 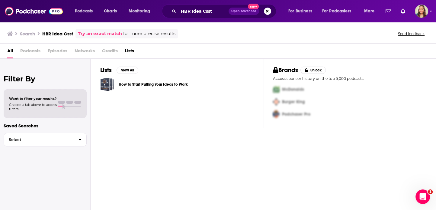 I want to click on span: For Business, so click(x=300, y=11).